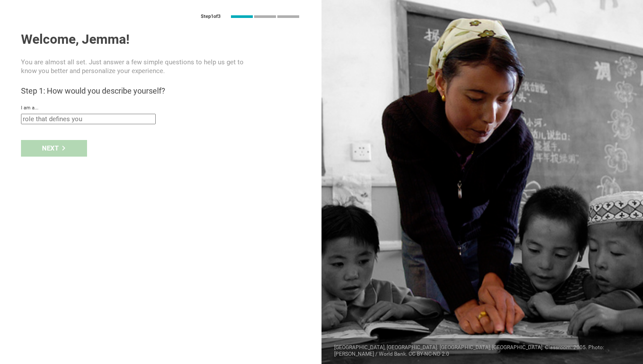  What do you see at coordinates (210, 17) in the screenshot?
I see `div: Step 1 of 3` at bounding box center [210, 17].